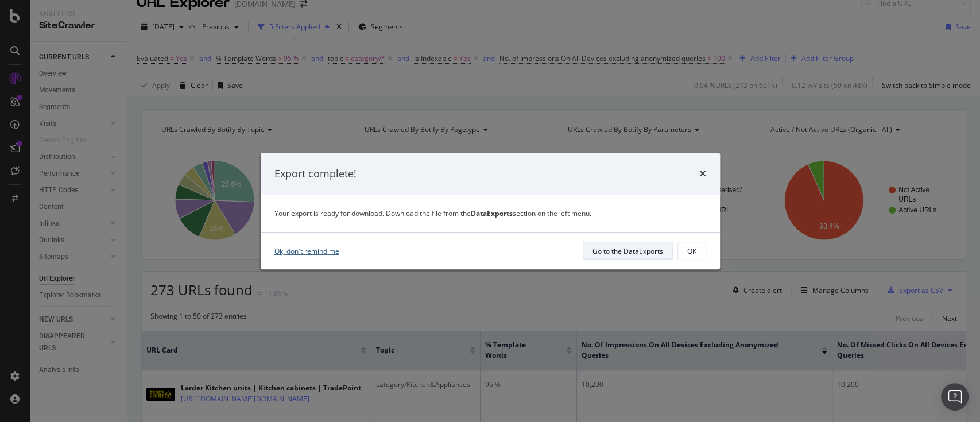 Image resolution: width=980 pixels, height=422 pixels. Describe the element at coordinates (692, 251) in the screenshot. I see `div: OK` at that location.